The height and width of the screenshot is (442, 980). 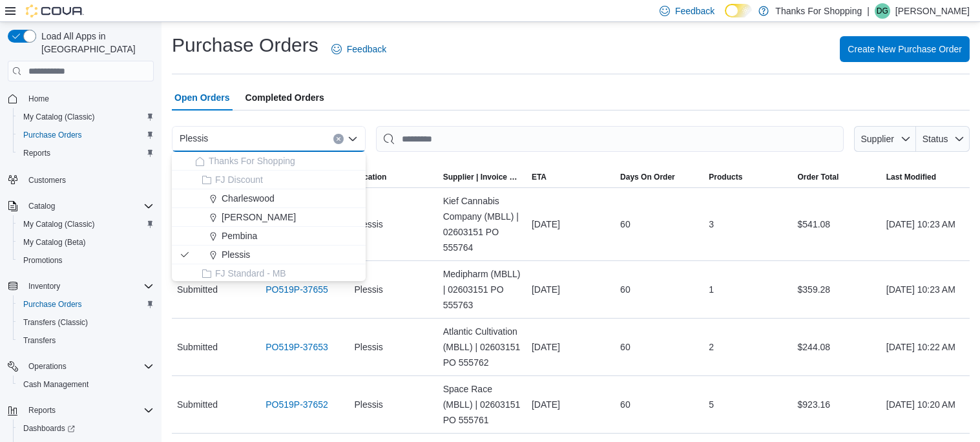 I want to click on span: Create New Purchase Order, so click(x=905, y=49).